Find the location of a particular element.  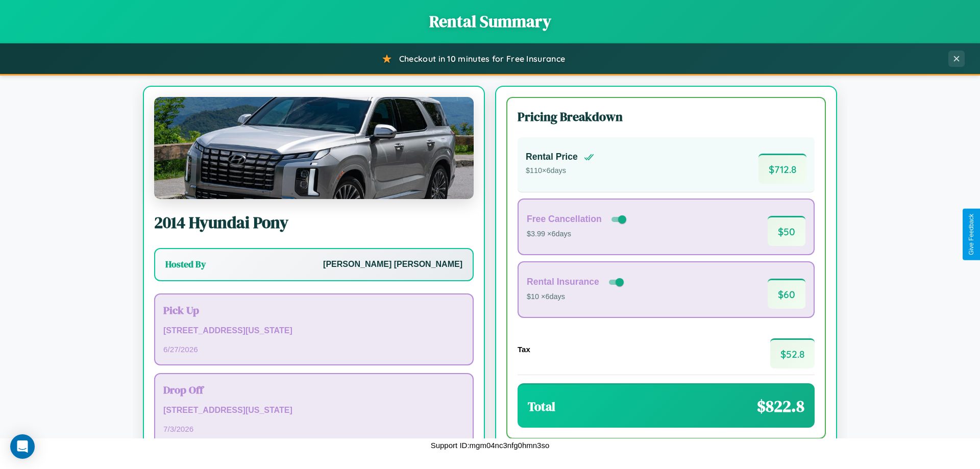

p: $ 110 × 6 days is located at coordinates (560, 171).